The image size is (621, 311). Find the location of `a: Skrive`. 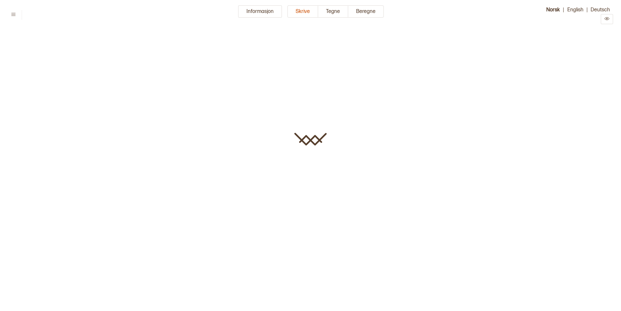

a: Skrive is located at coordinates (303, 15).